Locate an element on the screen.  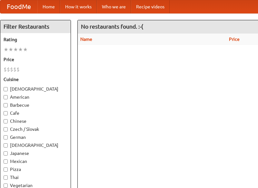
h5: Rating is located at coordinates (35, 40).